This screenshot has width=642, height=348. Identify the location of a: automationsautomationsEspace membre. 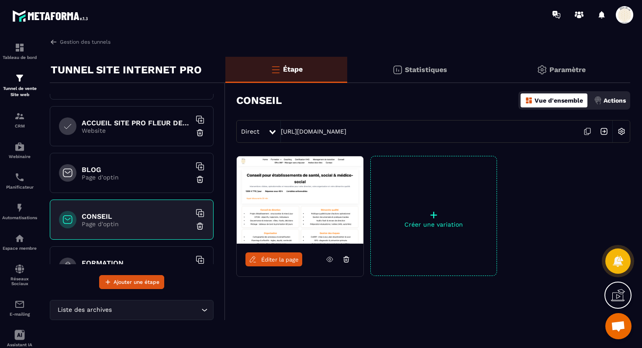
(20, 242).